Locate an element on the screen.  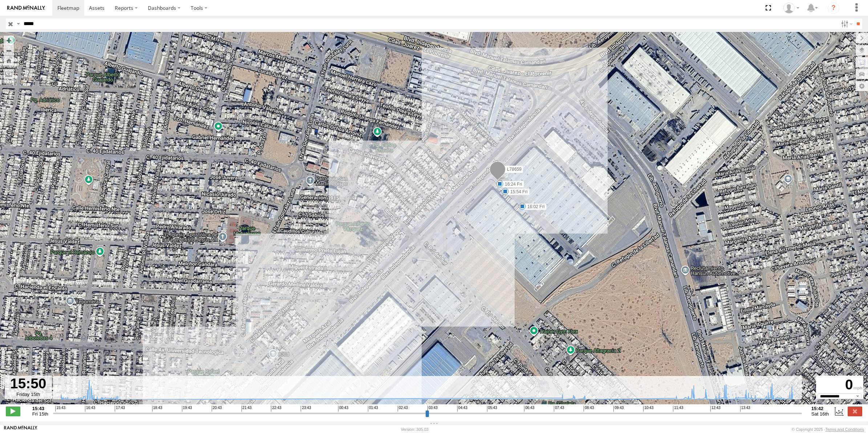
label: 16:02 Fri is located at coordinates (534, 207).